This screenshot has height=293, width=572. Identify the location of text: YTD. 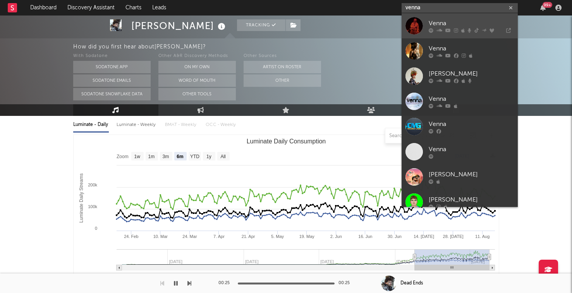
(194, 156).